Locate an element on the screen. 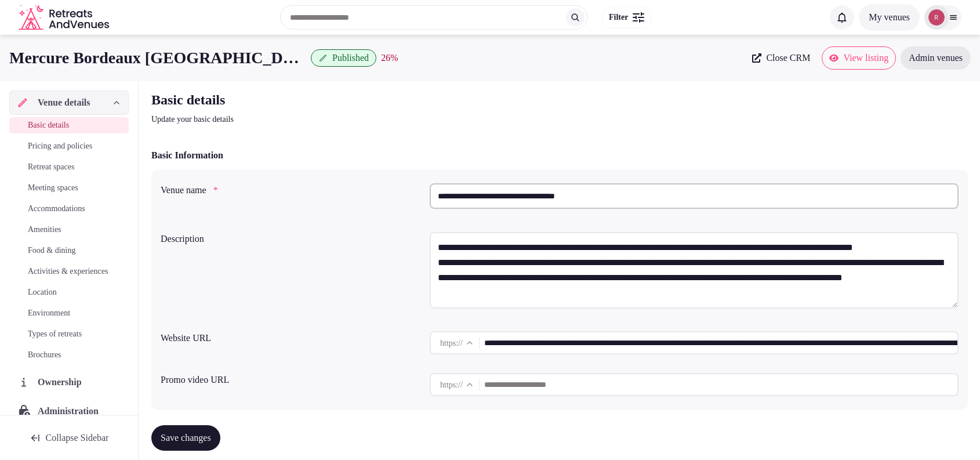  a: Location is located at coordinates (69, 293).